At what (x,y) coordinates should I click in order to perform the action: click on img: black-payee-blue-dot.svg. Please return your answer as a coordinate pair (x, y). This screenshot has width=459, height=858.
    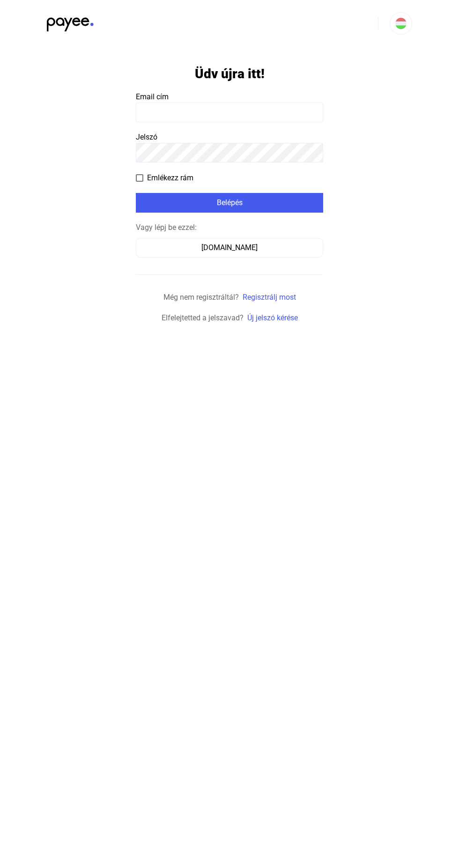
    Looking at the image, I should click on (70, 22).